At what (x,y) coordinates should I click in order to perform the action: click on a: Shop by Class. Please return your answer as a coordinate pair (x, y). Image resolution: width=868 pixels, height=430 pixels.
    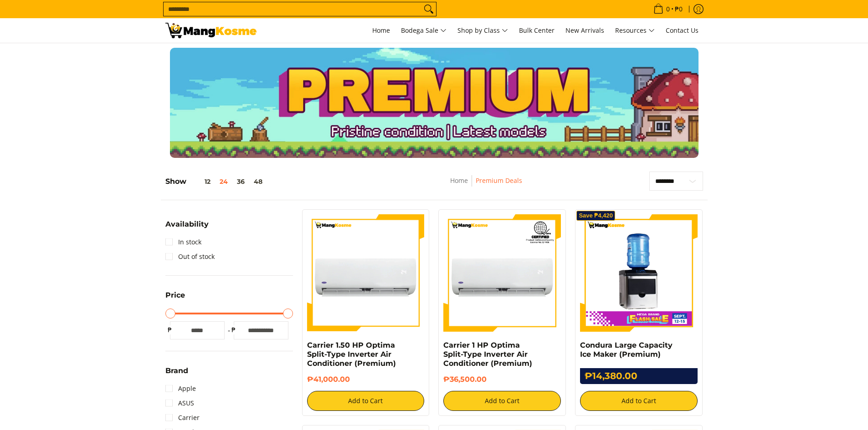
    Looking at the image, I should click on (482, 30).